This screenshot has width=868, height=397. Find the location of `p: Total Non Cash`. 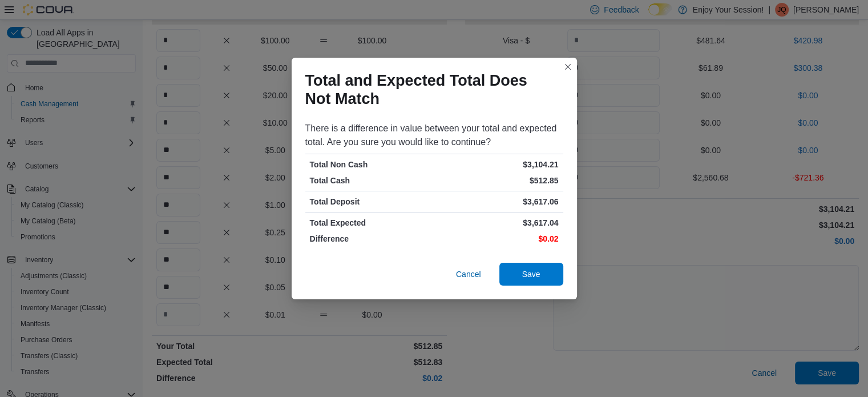

p: Total Non Cash is located at coordinates (371, 165).